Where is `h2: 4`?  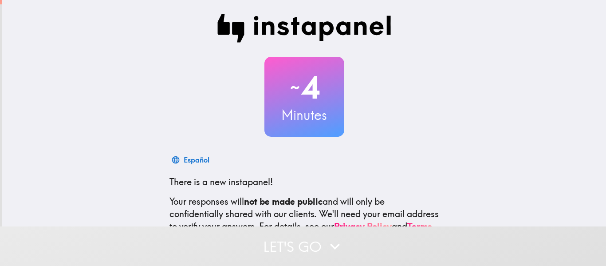
h2: 4 is located at coordinates (304, 87).